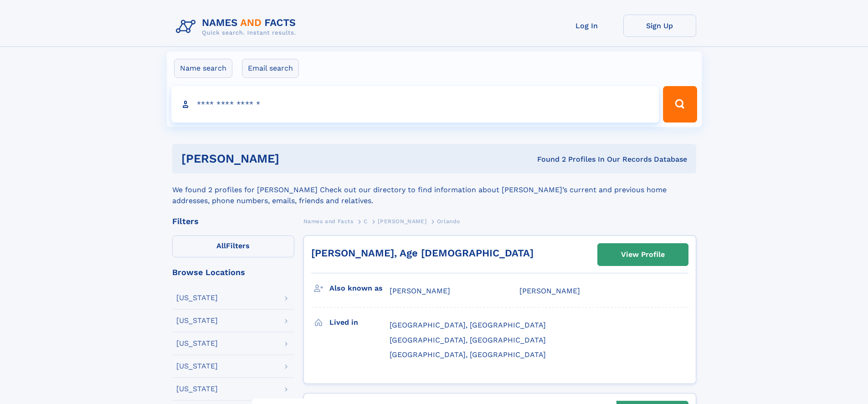  I want to click on button: Search Button, so click(680, 104).